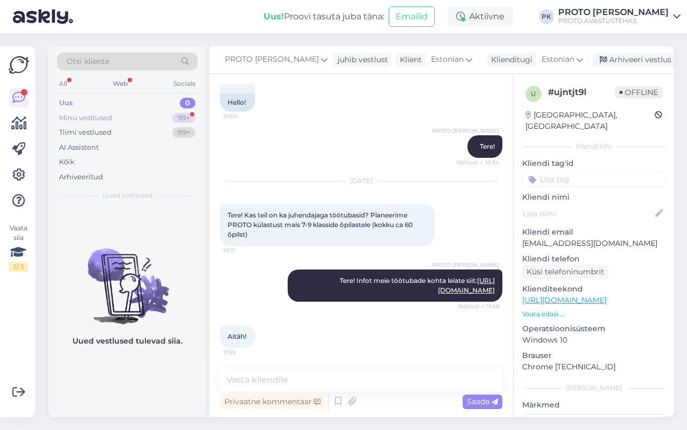 This screenshot has height=430, width=687. I want to click on span: Aitäh!, so click(237, 336).